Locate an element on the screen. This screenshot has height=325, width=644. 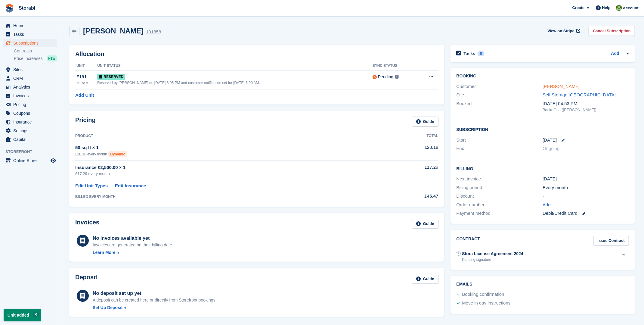
td: £28.18 is located at coordinates (409, 150).